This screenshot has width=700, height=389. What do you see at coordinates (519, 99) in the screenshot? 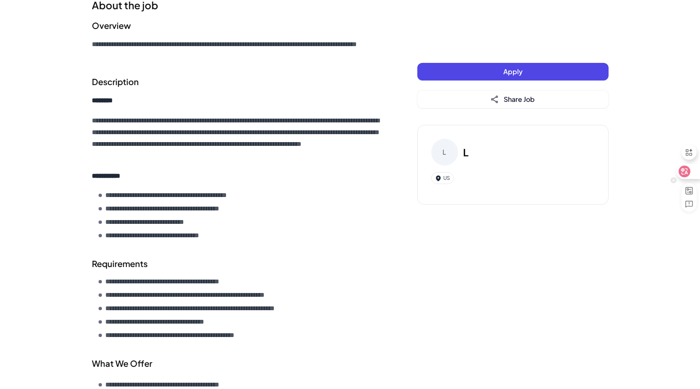
I see `span: Share Job` at bounding box center [519, 99].